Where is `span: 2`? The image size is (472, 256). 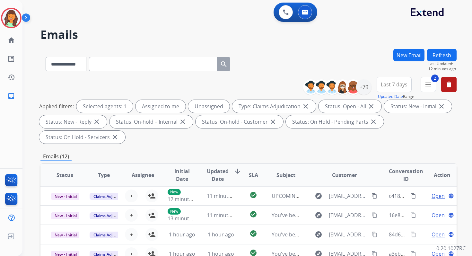 span: 2 is located at coordinates (435, 78).